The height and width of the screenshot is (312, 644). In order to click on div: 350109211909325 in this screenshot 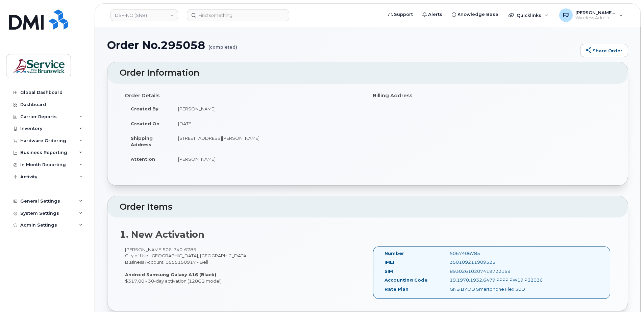, I will do `click(490, 262)`.